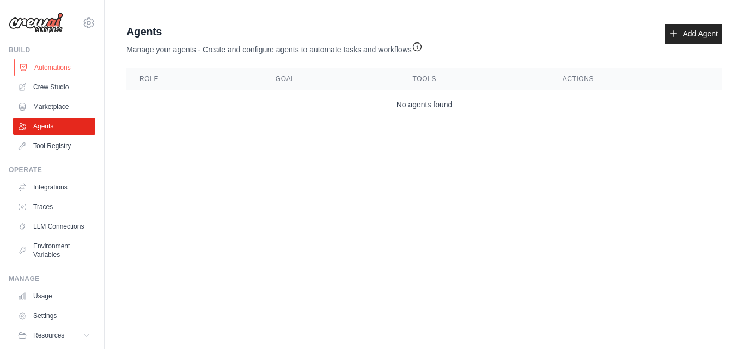  What do you see at coordinates (55, 68) in the screenshot?
I see `a: Automations` at bounding box center [55, 68].